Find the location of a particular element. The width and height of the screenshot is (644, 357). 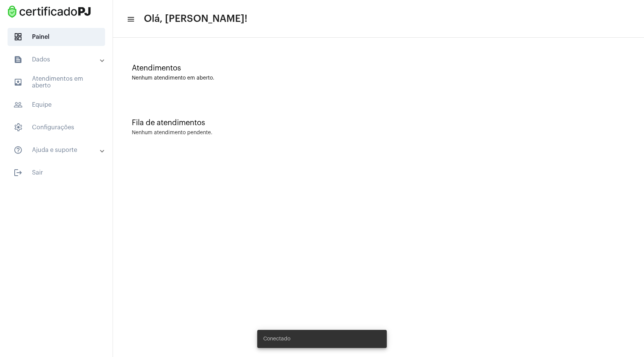

span: Equipe is located at coordinates (56, 105).